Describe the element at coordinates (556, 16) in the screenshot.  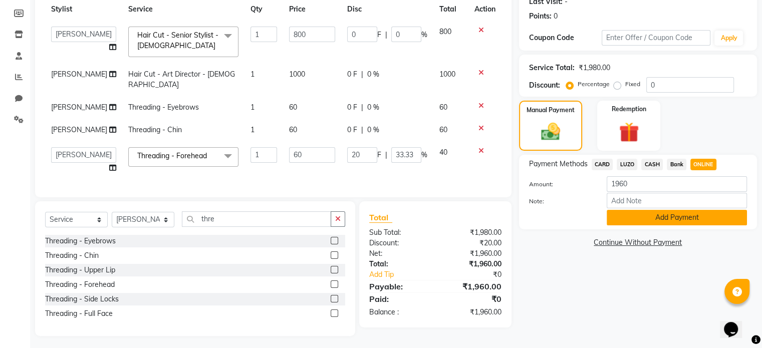
I see `div: 0` at that location.